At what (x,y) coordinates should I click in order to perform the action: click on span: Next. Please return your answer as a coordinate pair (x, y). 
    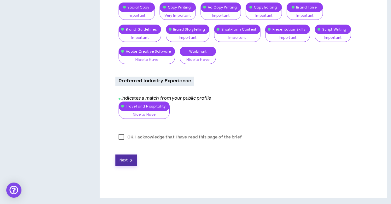
    Looking at the image, I should click on (123, 160).